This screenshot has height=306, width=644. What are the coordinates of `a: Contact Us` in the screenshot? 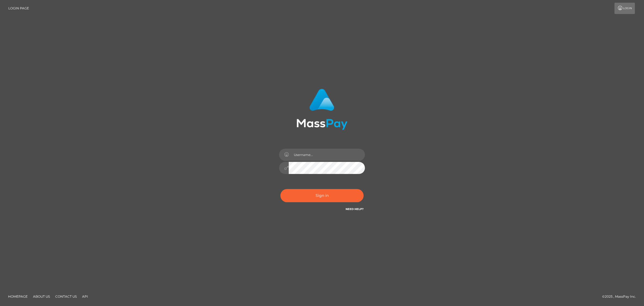 It's located at (66, 296).